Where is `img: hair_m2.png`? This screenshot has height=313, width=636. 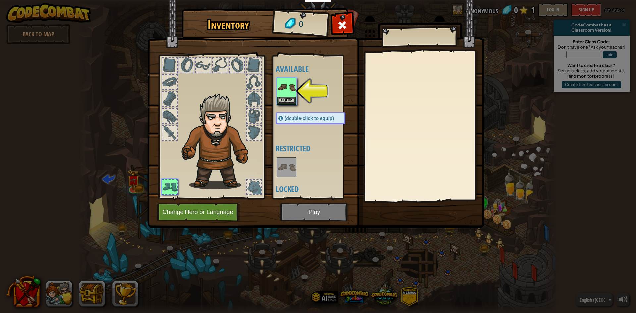 img: hair_m2.png is located at coordinates (219, 141).